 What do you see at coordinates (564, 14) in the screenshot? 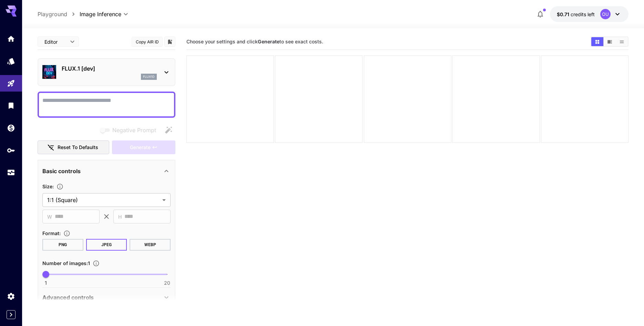
I see `span: $0.71` at bounding box center [564, 14].